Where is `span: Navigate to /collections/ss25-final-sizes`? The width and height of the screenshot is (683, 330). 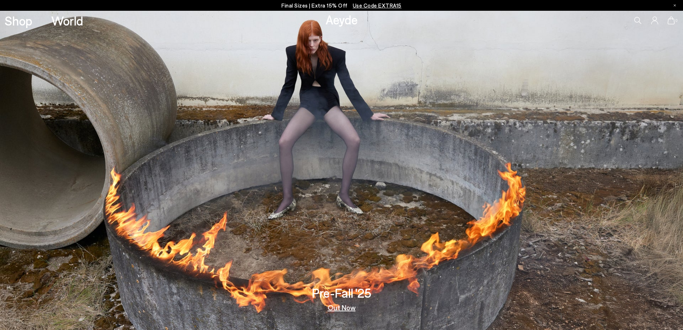
span: Navigate to /collections/ss25-final-sizes is located at coordinates (377, 5).